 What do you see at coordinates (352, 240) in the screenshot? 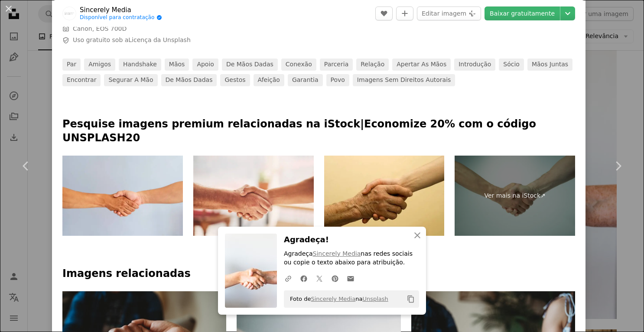
I see `h3: Agradeça!` at bounding box center [352, 240].